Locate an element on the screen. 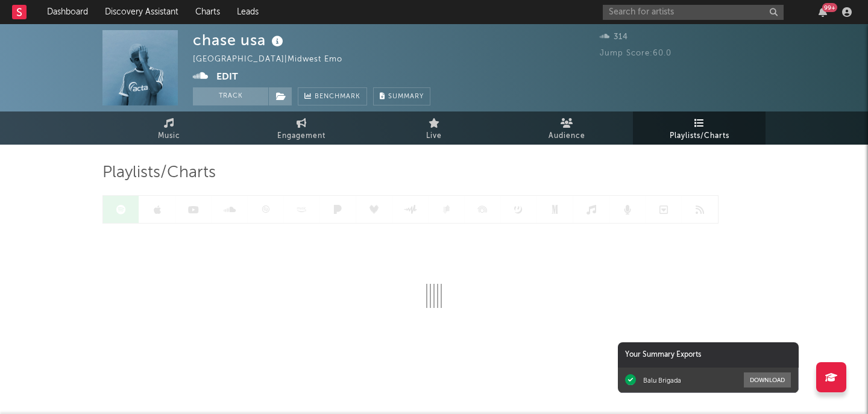 The image size is (868, 414). span: Music is located at coordinates (169, 136).